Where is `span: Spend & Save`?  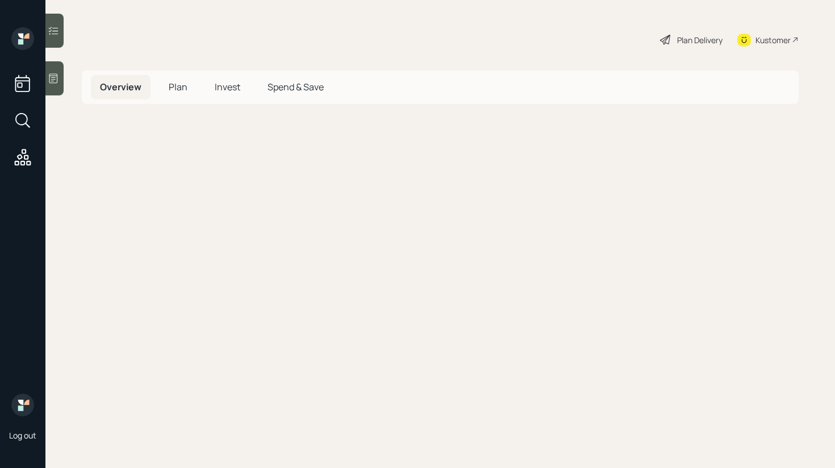
span: Spend & Save is located at coordinates (295, 87).